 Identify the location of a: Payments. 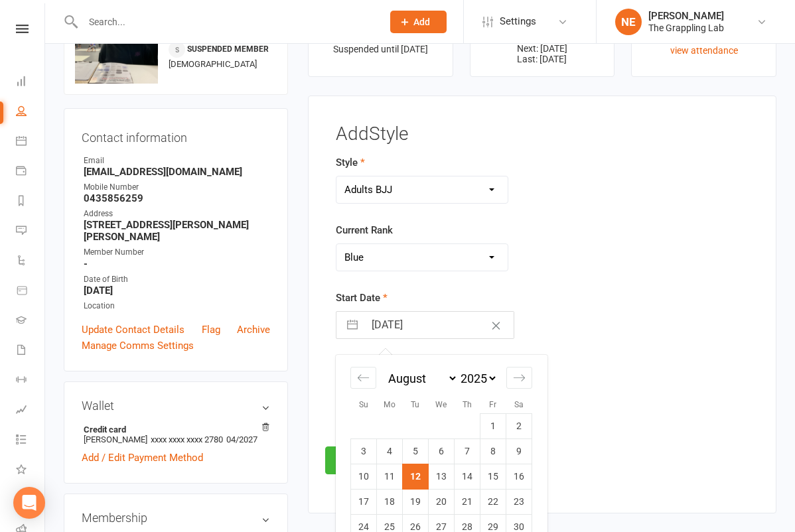
(30, 172).